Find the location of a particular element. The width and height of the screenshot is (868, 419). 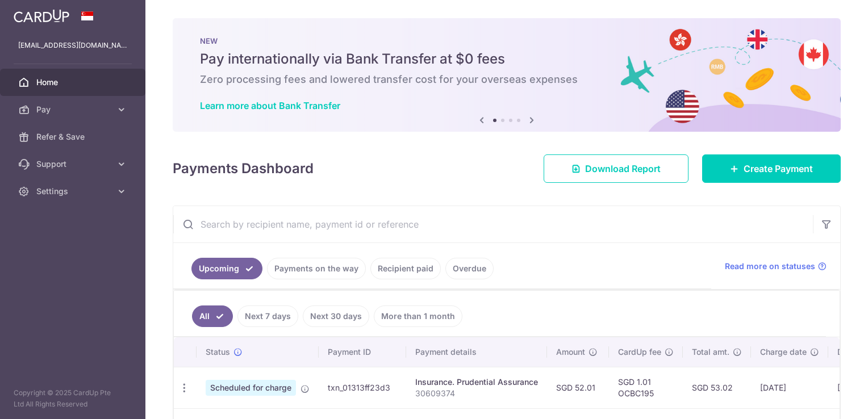

th: Payment details is located at coordinates (477, 352).